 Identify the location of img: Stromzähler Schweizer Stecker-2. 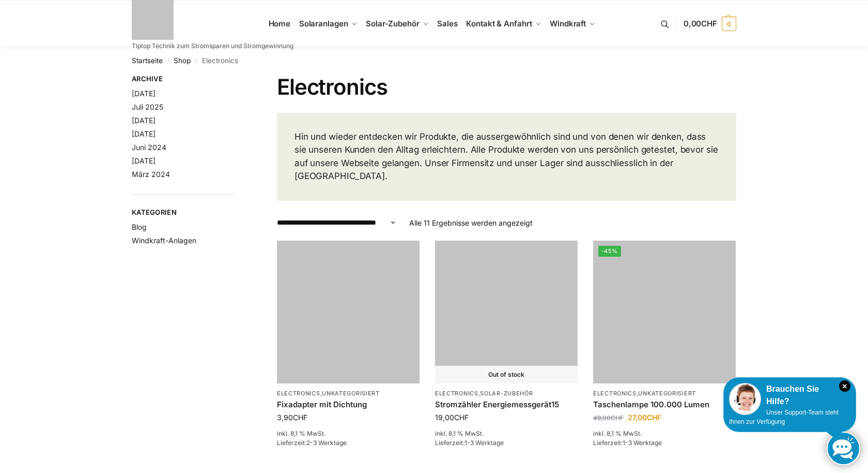
(507, 312).